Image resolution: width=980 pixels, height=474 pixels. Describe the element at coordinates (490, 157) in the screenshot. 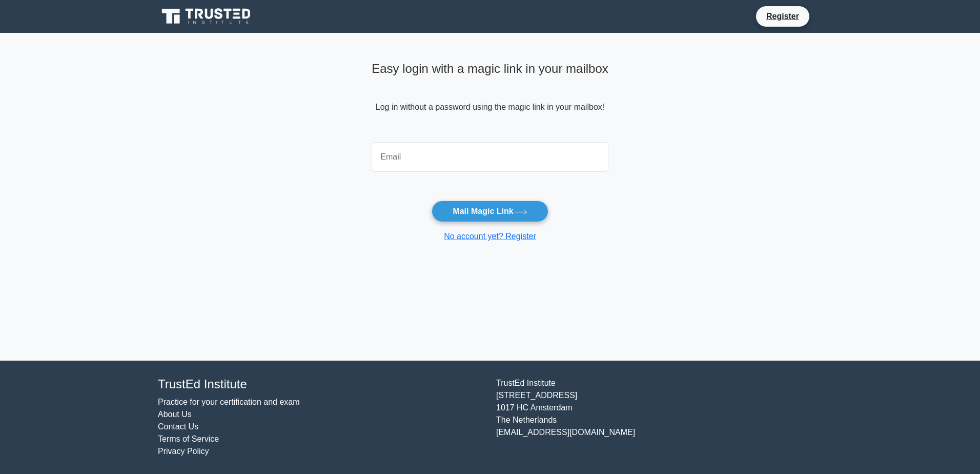

I see `input: Email` at that location.